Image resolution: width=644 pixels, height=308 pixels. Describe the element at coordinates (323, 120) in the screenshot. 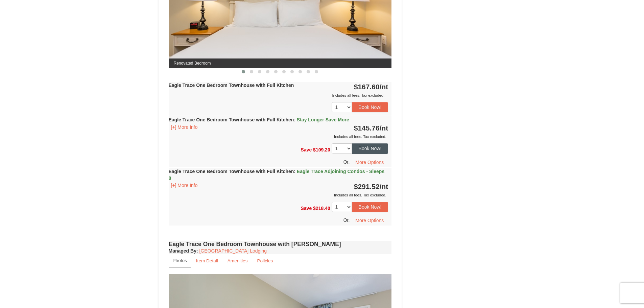

I see `span: Stay Longer Save More` at that location.